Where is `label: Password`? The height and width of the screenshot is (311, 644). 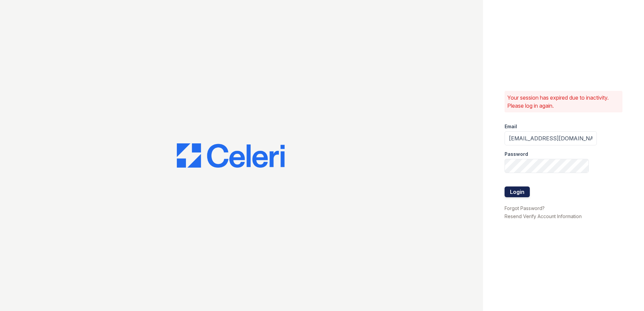 label: Password is located at coordinates (517, 154).